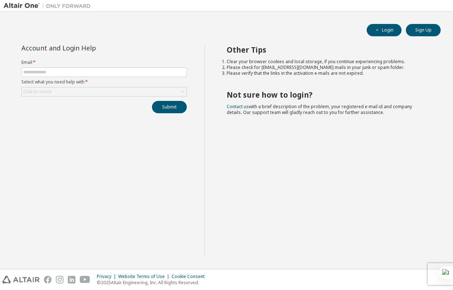 The image size is (453, 290). Describe the element at coordinates (60, 280) in the screenshot. I see `img: instagram.svg` at that location.